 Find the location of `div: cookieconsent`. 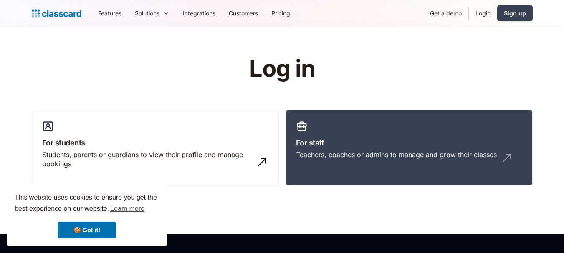

div: cookieconsent is located at coordinates (87, 216).